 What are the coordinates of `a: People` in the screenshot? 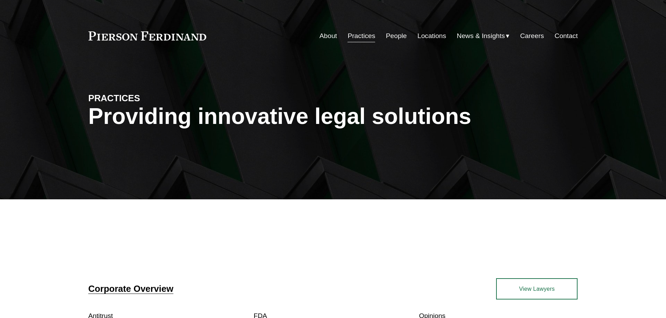 It's located at (396, 36).